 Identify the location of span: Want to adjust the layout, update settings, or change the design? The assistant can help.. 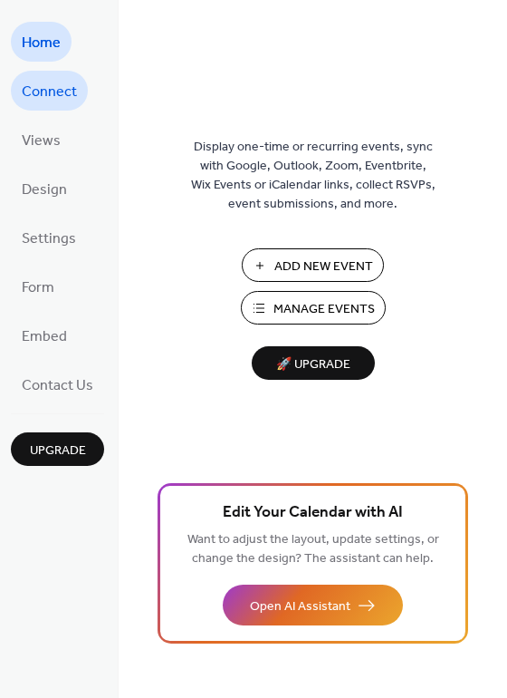
(314, 549).